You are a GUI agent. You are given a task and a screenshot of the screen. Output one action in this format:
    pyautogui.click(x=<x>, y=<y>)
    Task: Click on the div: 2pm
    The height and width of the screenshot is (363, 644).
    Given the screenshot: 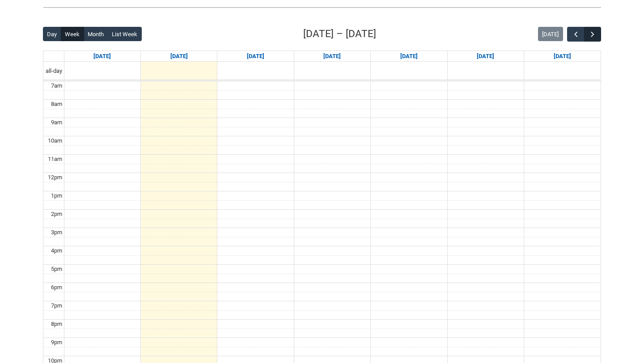 What is the action you would take?
    pyautogui.click(x=56, y=214)
    